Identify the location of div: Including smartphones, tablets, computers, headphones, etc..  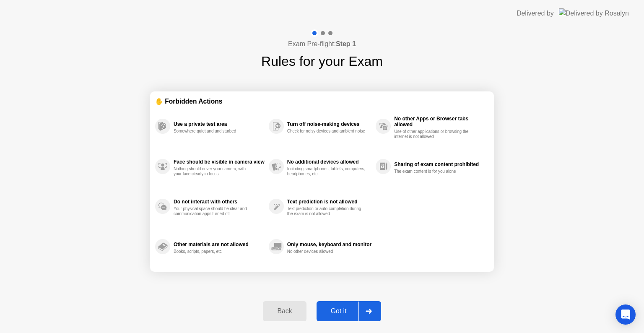
(326, 171).